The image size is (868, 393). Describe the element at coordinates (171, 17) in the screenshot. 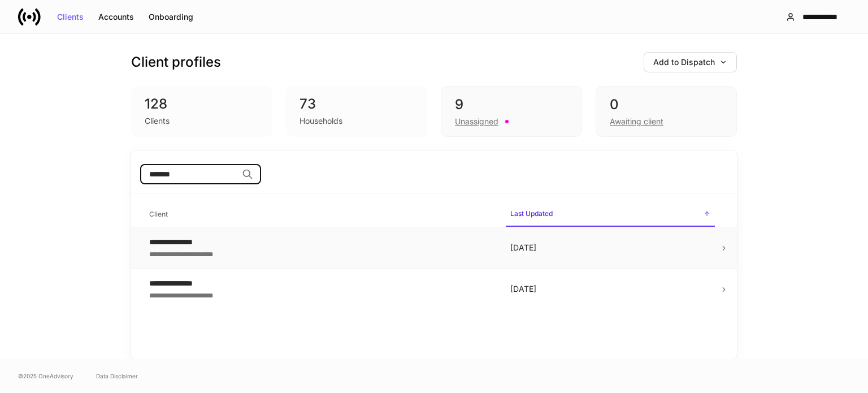

I see `button: Onboarding` at that location.